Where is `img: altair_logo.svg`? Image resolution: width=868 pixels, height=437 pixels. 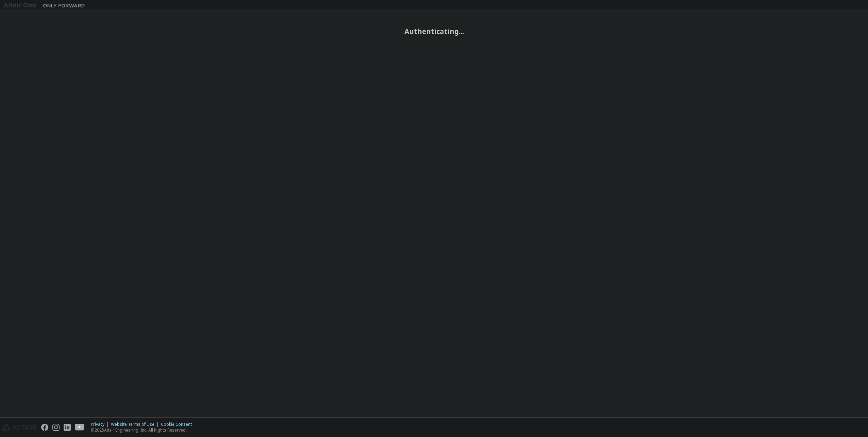 img: altair_logo.svg is located at coordinates (20, 427).